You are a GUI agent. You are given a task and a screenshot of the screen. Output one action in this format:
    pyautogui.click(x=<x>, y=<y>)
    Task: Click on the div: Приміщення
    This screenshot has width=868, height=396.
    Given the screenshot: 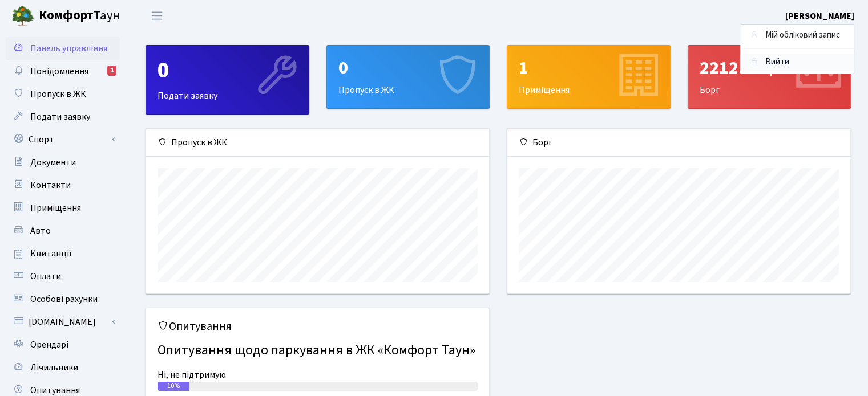 What is the action you would take?
    pyautogui.click(x=588, y=77)
    